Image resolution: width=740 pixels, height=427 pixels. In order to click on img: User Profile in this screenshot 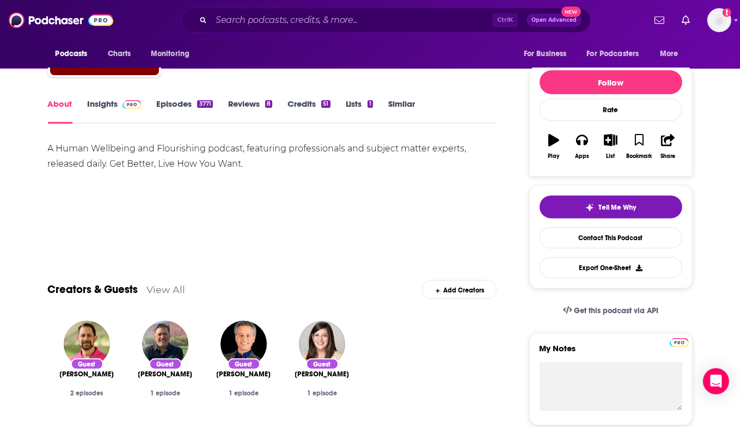, I will do `click(720, 20)`.